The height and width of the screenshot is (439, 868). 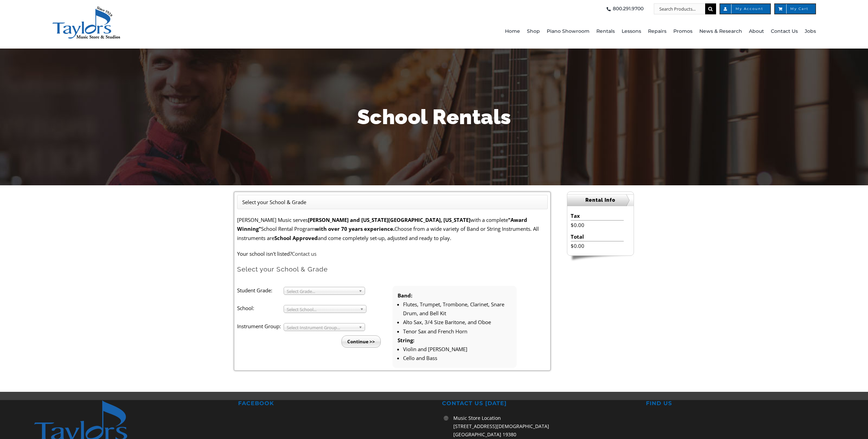 What do you see at coordinates (600, 259) in the screenshot?
I see `img: sidebar-footer.png` at bounding box center [600, 259].